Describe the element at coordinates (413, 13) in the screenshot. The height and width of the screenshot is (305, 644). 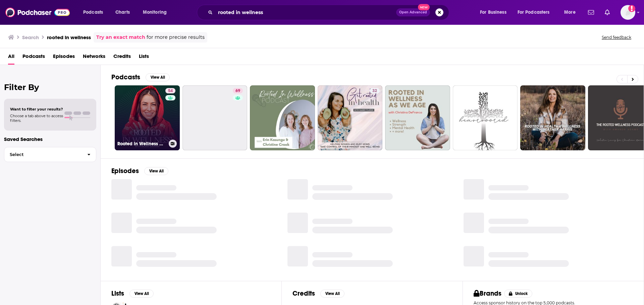
I see `button: Open AdvancedNew` at that location.